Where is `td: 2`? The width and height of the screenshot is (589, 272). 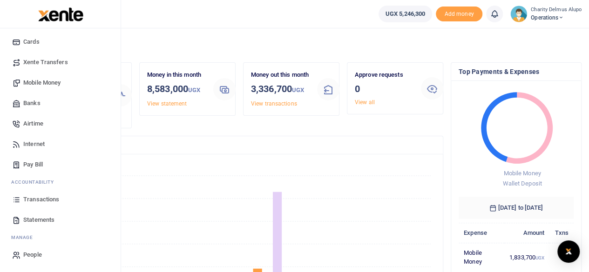 td: 2 is located at coordinates (562, 258).